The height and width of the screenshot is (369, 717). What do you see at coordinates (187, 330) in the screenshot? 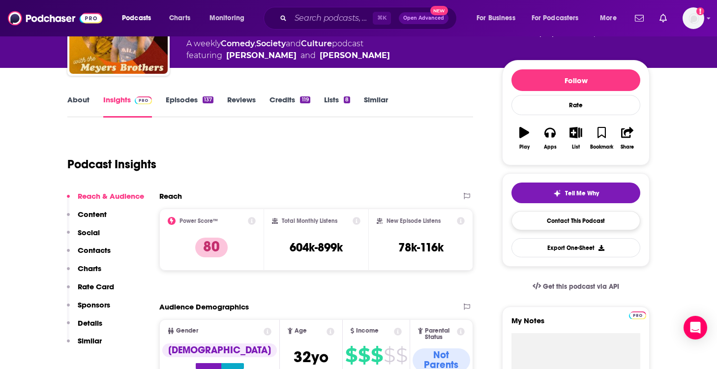
I see `span: Gender` at bounding box center [187, 330].